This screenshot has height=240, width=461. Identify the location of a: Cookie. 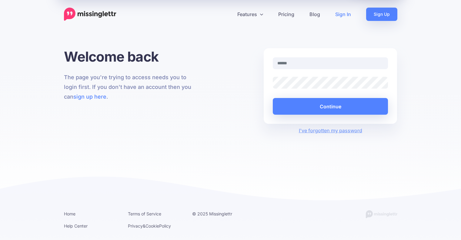
(152, 226).